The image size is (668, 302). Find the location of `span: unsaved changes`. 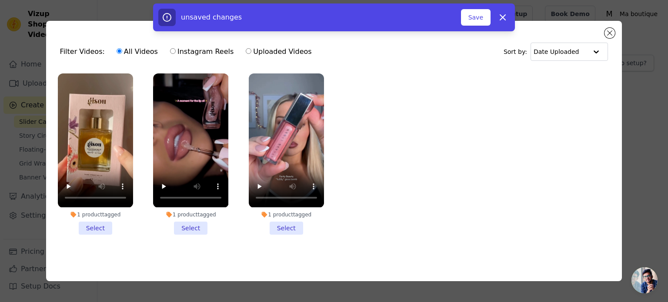

span: unsaved changes is located at coordinates (211, 17).